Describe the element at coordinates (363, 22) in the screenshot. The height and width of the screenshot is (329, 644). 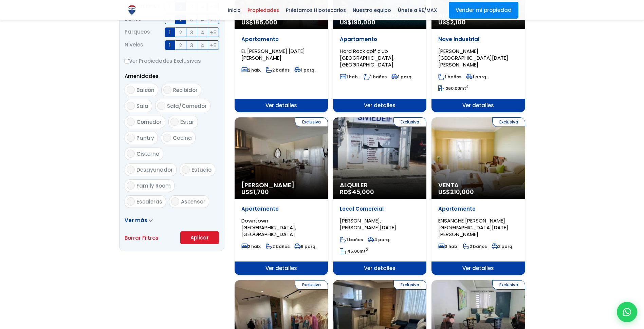
I see `span: 190,000` at that location.